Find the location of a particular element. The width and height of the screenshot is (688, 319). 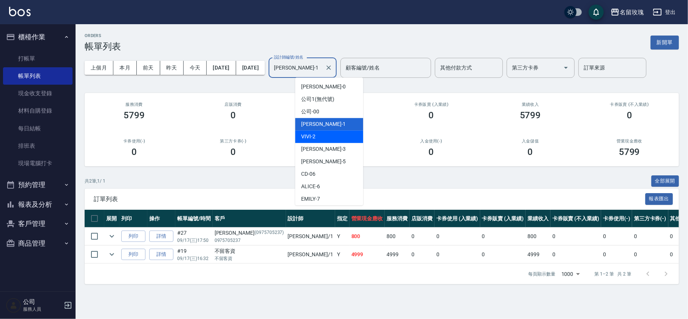

p: 0975705237 is located at coordinates (249, 240).